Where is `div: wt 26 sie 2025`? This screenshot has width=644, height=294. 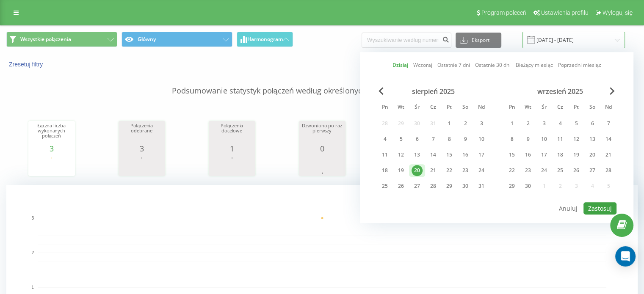 div: wt 26 sie 2025 is located at coordinates (401, 186).